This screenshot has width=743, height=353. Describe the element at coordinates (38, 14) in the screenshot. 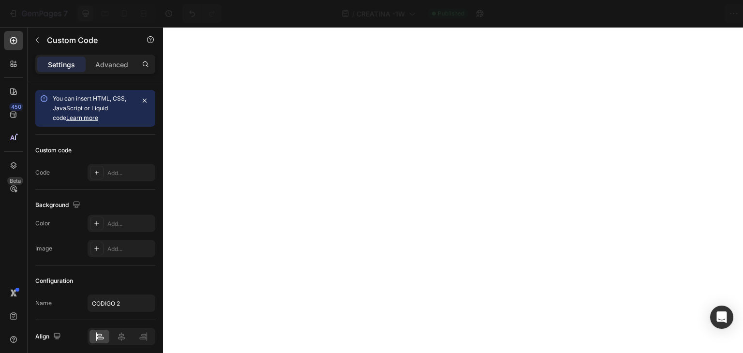

I see `button: 7` at that location.